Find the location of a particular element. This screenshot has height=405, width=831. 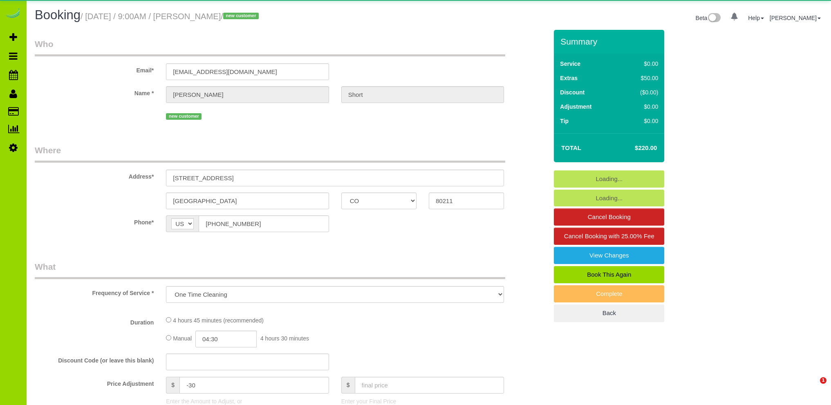

label: Discount is located at coordinates (572, 92).